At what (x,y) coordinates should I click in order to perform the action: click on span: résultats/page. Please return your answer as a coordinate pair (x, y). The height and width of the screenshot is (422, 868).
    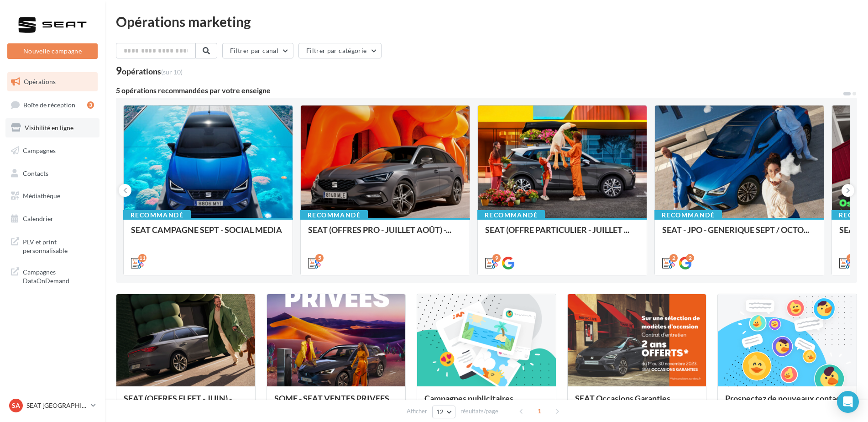
    Looking at the image, I should click on (479, 411).